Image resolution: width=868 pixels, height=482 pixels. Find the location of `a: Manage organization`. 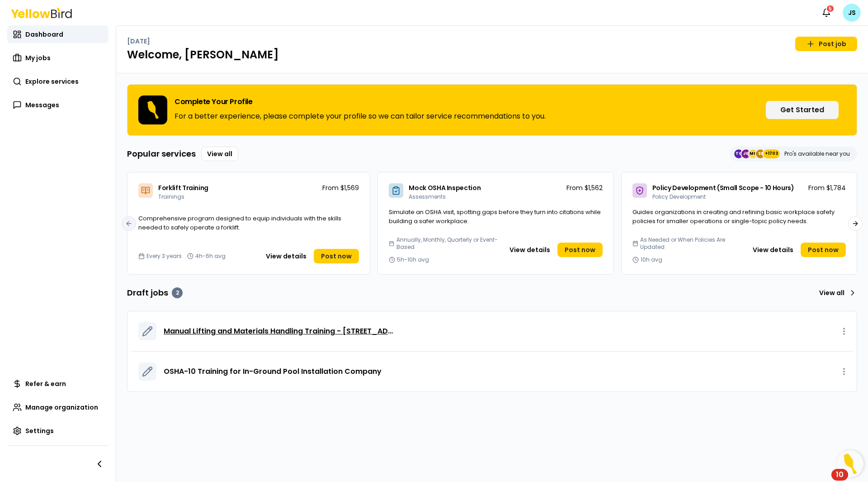

a: Manage organization is located at coordinates (58, 408).